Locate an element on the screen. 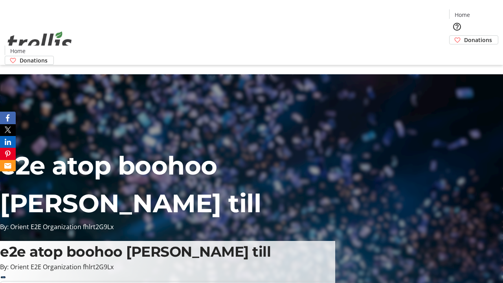 Image resolution: width=503 pixels, height=283 pixels. img: Orient E2E Organization fhlrt2G9Lx's Logo is located at coordinates (40, 42).